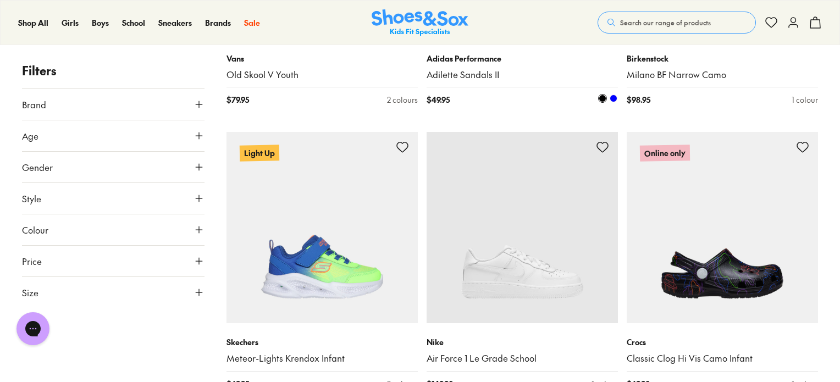 The image size is (840, 382). Describe the element at coordinates (322, 359) in the screenshot. I see `a: Meteor-Lights Krendox Infant` at that location.